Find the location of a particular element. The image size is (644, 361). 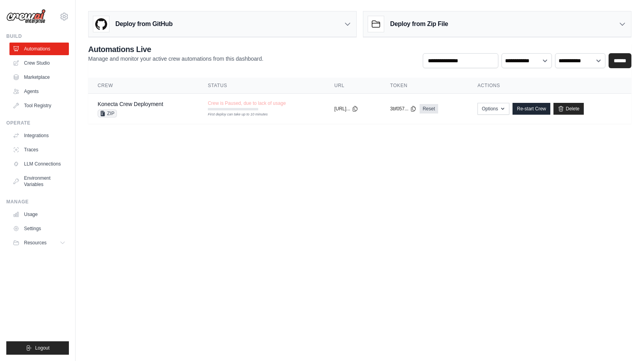

a: LLM Connections is located at coordinates (39, 164).